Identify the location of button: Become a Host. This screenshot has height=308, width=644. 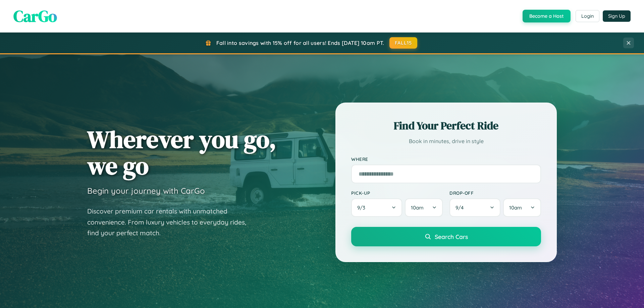
(546, 16).